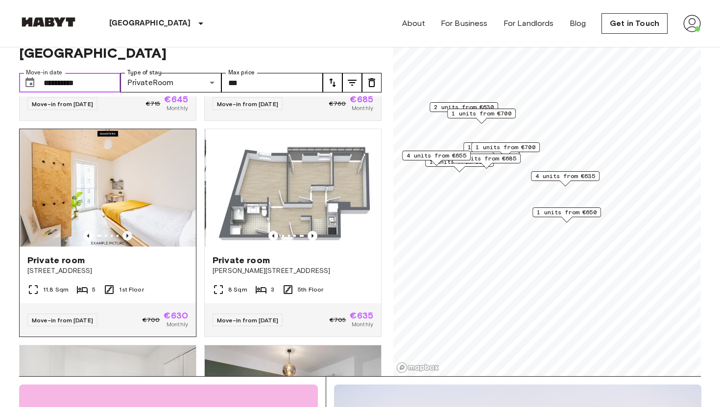  I want to click on a: About, so click(413, 23).